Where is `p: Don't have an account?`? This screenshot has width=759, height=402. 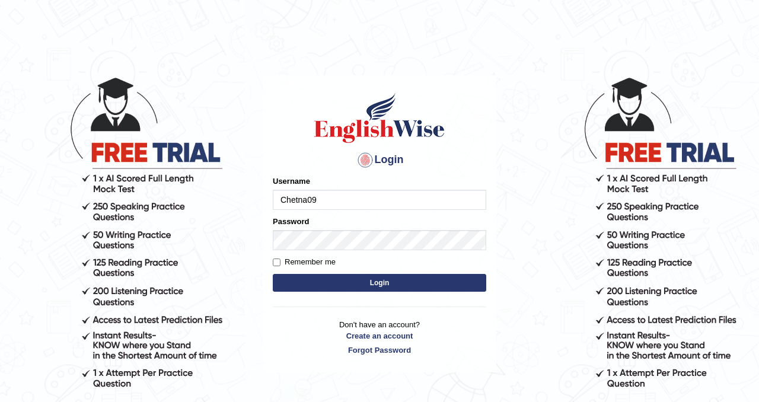 p: Don't have an account? is located at coordinates (380, 338).